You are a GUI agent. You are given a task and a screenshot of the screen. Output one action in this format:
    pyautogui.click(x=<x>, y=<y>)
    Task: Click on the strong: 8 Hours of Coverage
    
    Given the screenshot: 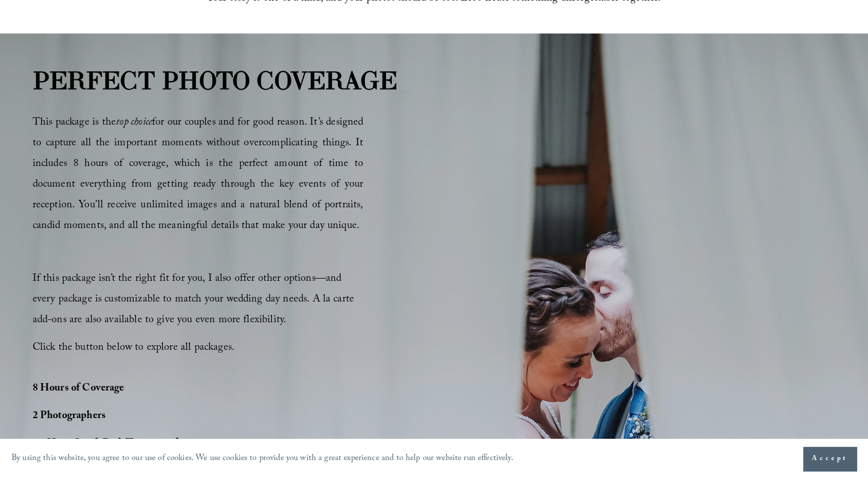 What is the action you would take?
    pyautogui.click(x=79, y=389)
    